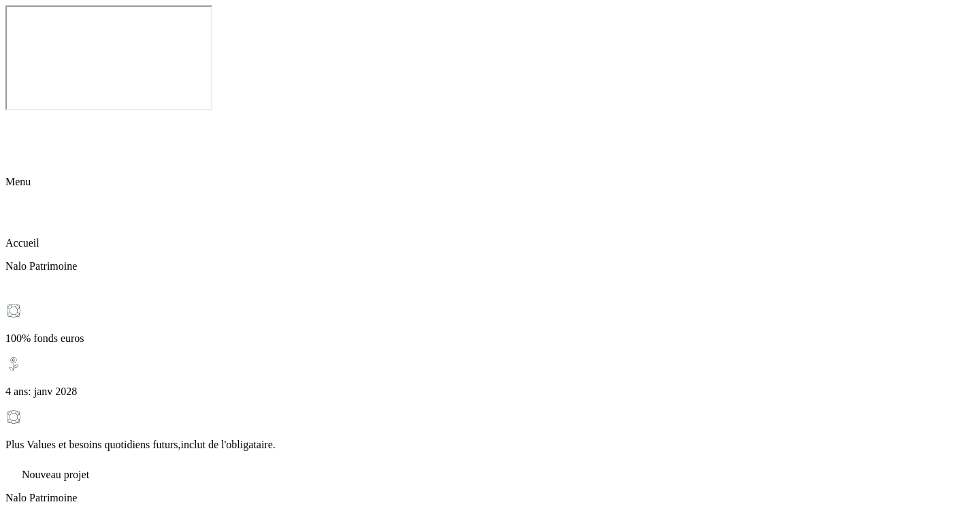 The image size is (980, 530). What do you see at coordinates (490, 471) in the screenshot?
I see `div: Nouveau projet` at bounding box center [490, 471].